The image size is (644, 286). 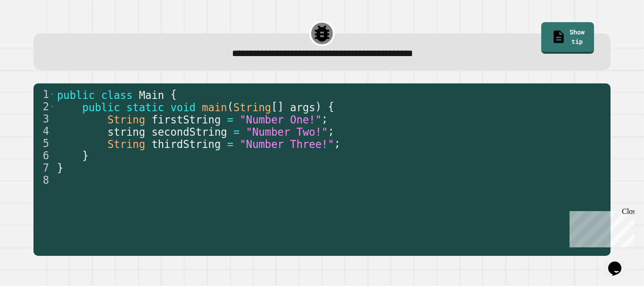 I want to click on div: 6, so click(x=44, y=155).